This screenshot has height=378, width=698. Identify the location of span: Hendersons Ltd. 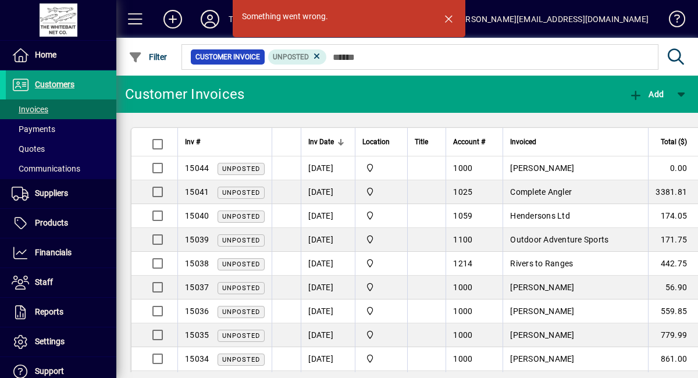
(540, 216).